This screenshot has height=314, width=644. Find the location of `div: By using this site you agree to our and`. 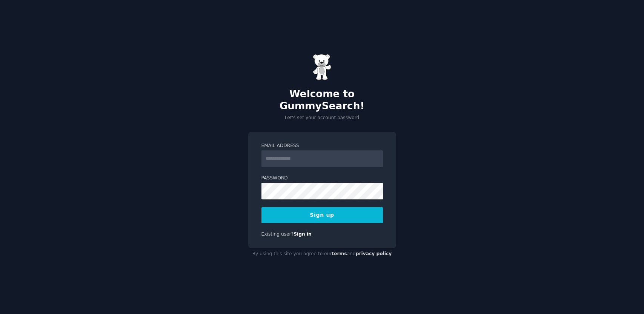

div: By using this site you agree to our and is located at coordinates (322, 254).